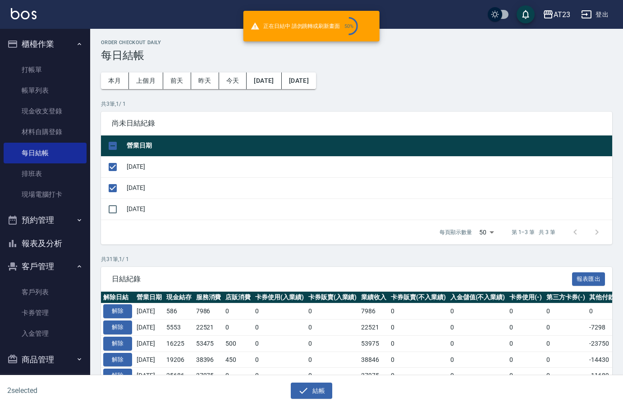 The width and height of the screenshot is (623, 406). Describe the element at coordinates (374, 344) in the screenshot. I see `td: 53975` at that location.